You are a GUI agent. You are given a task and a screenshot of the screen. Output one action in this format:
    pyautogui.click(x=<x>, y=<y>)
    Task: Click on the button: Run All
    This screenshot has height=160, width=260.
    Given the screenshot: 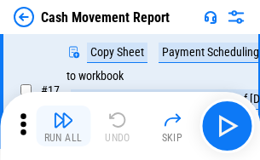 What is the action you would take?
    pyautogui.click(x=63, y=126)
    